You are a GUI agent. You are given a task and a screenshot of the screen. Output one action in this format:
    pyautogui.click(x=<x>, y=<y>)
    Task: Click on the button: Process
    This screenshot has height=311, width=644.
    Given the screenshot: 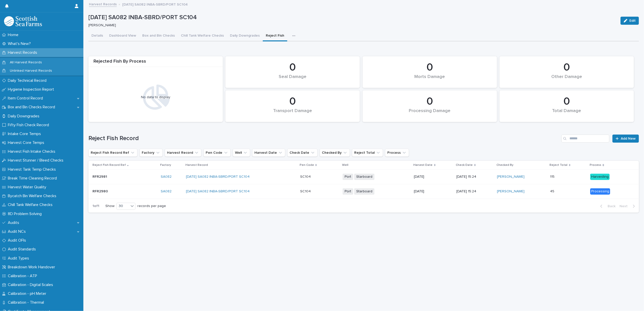 What is the action you would take?
    pyautogui.click(x=397, y=153)
    